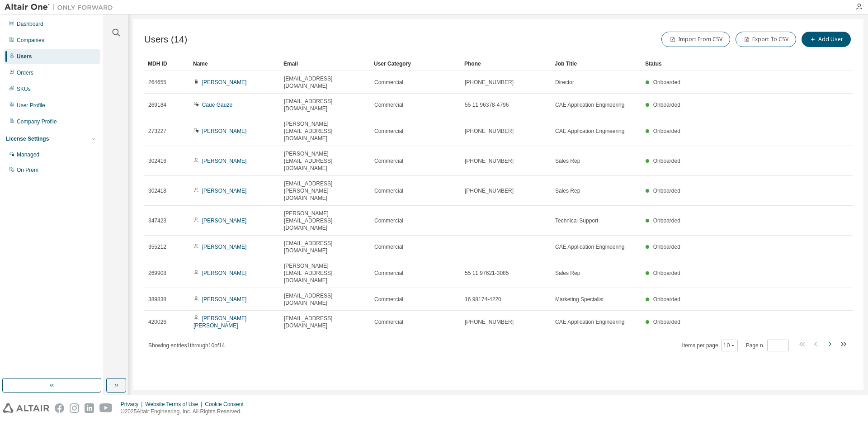 Image resolution: width=868 pixels, height=421 pixels. What do you see at coordinates (487, 273) in the screenshot?
I see `span: 55 11 97621-3085` at bounding box center [487, 273].